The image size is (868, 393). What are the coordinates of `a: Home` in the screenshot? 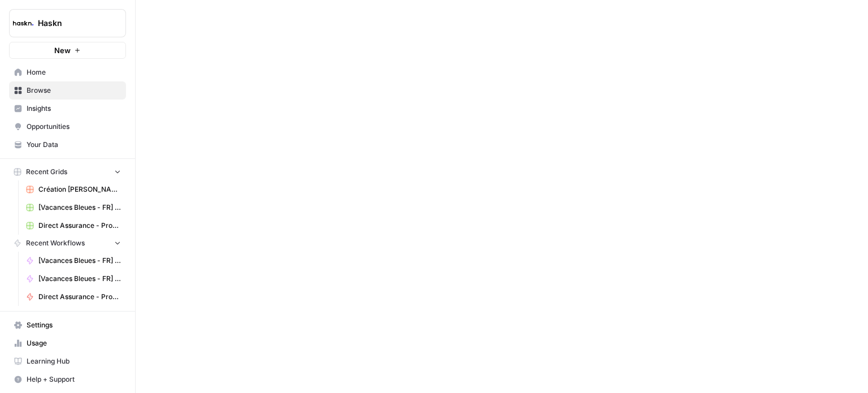 It's located at (67, 73).